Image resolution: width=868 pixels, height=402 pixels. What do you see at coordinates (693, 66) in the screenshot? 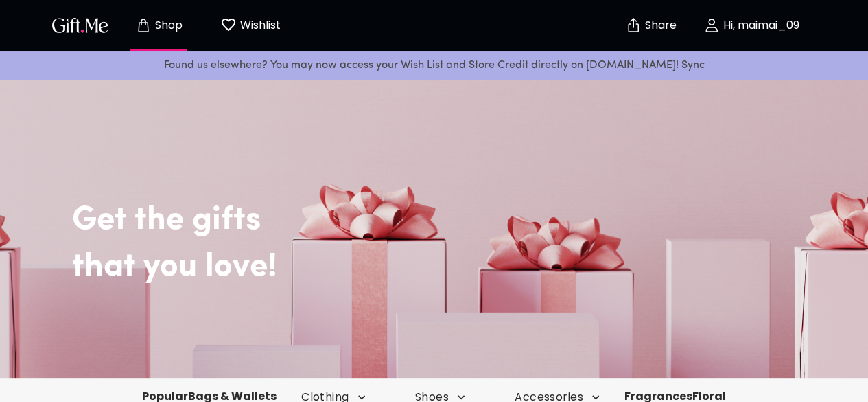
I see `a: Sync` at bounding box center [693, 66].